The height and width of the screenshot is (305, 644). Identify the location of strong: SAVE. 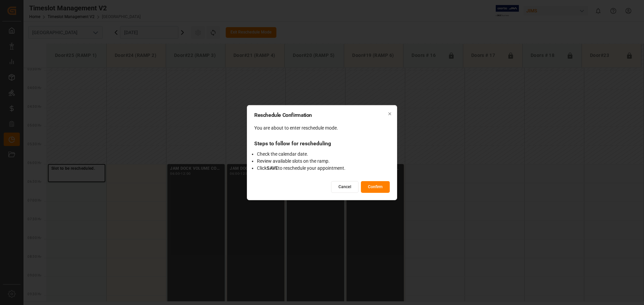
(272, 169).